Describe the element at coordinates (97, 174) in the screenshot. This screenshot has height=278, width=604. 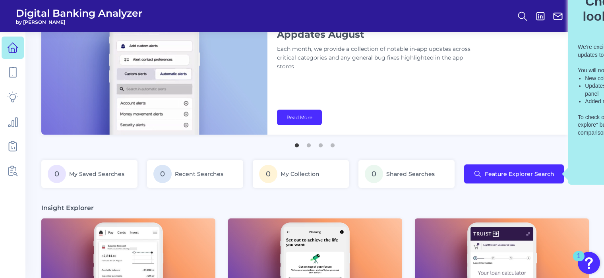
I see `span: My Saved Searches` at that location.